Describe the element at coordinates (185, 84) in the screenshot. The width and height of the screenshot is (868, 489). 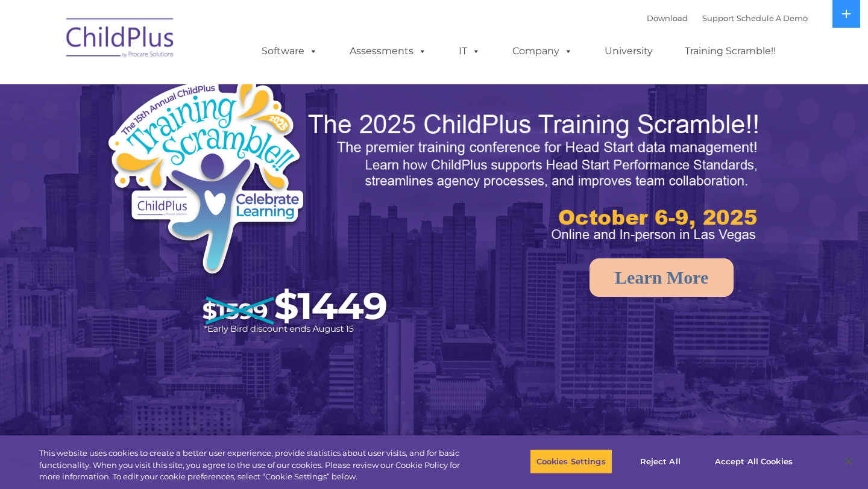
I see `span: Last name` at that location.